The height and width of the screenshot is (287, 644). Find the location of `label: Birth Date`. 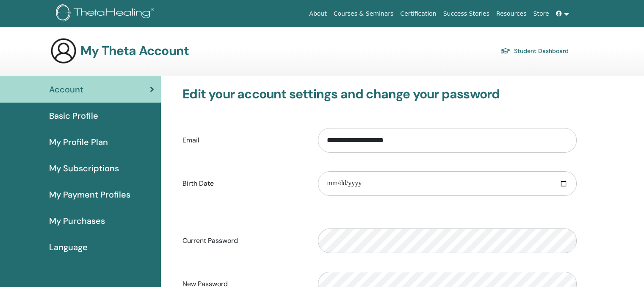

label: Birth Date is located at coordinates (243, 183).